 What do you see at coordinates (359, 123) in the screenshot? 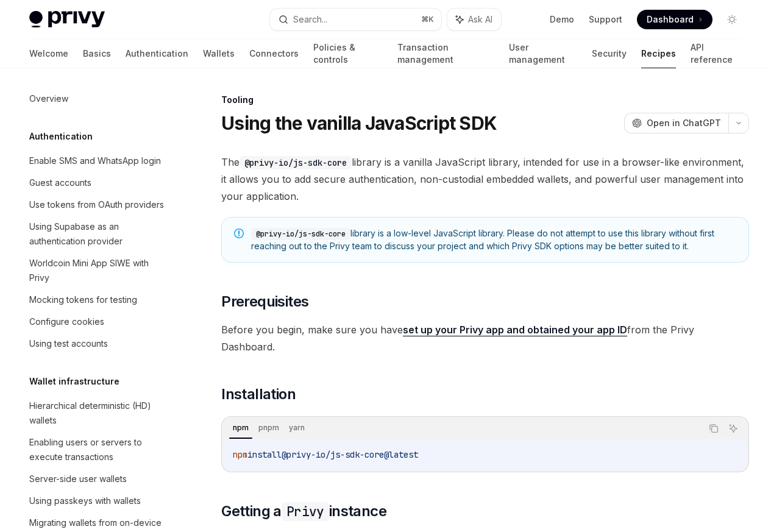
I see `h1: Using the vanilla JavaScript SDK` at bounding box center [359, 123].